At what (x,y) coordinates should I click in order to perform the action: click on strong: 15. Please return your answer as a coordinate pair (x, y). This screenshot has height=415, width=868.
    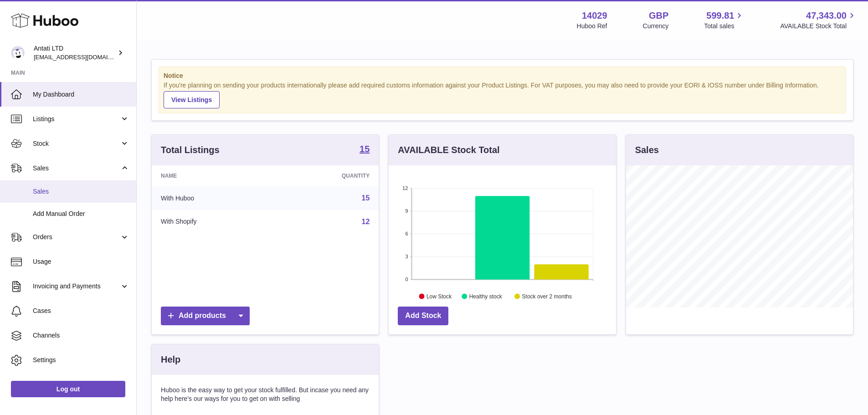
    Looking at the image, I should click on (365, 149).